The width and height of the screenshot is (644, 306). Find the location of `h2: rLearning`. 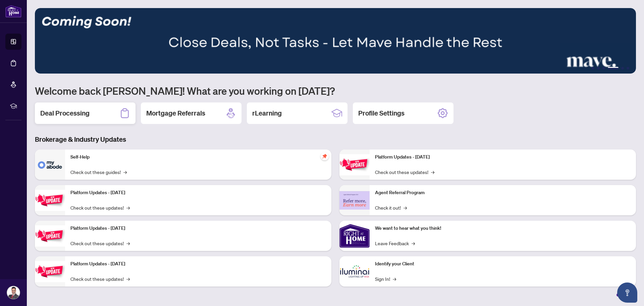

h2: rLearning is located at coordinates (267, 113).